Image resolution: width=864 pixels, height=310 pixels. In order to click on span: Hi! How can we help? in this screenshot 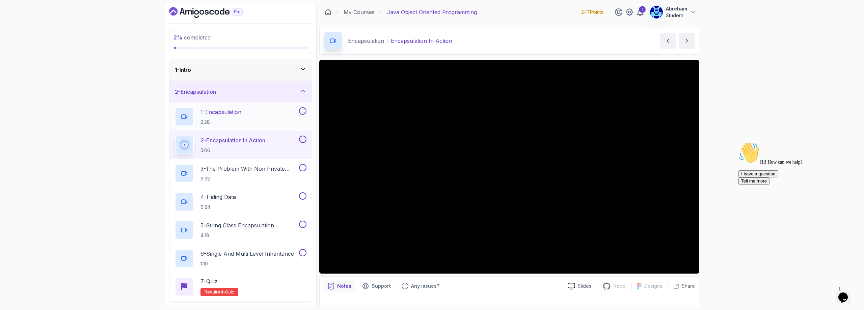, I will do `click(35, 23)`.